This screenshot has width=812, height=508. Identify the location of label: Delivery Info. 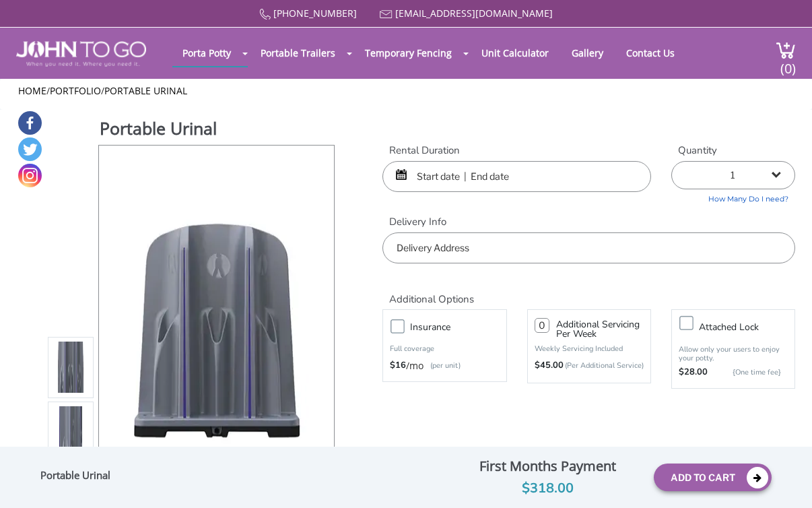
(588, 222).